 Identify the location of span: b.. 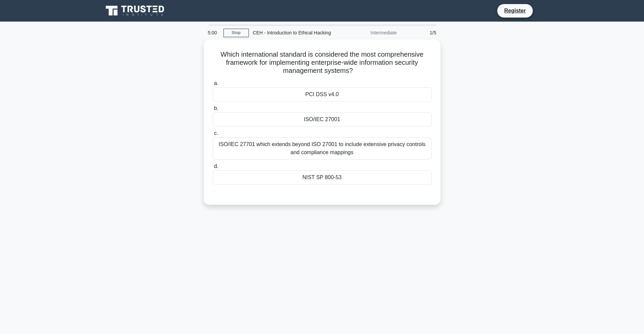
(216, 108).